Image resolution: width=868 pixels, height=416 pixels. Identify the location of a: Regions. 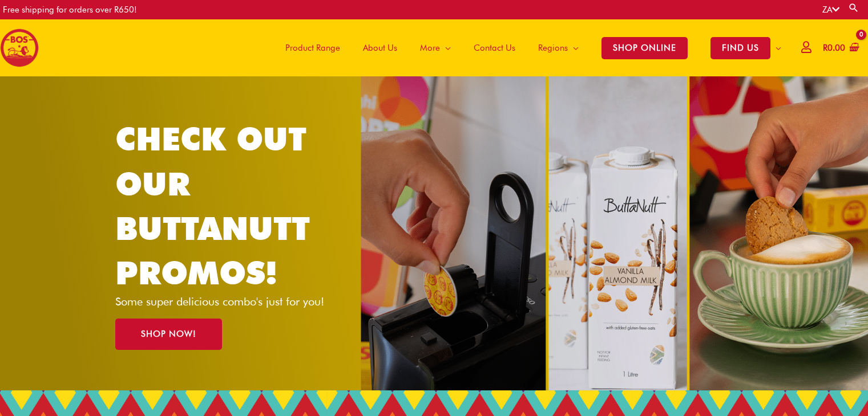
(559, 48).